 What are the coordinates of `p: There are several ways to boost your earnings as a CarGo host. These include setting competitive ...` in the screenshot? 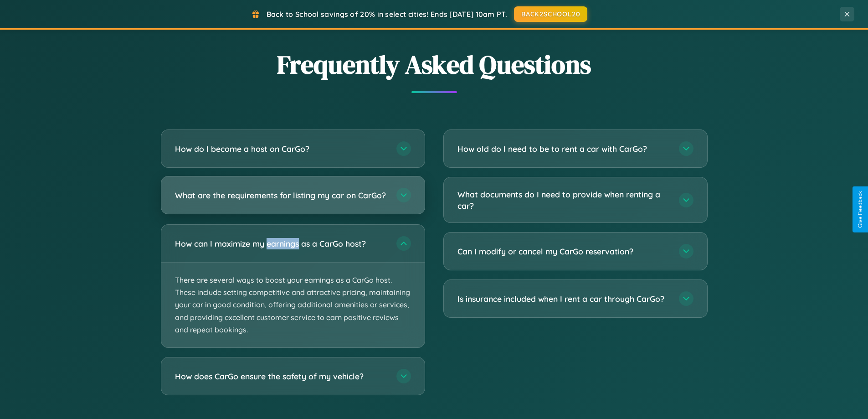 It's located at (293, 305).